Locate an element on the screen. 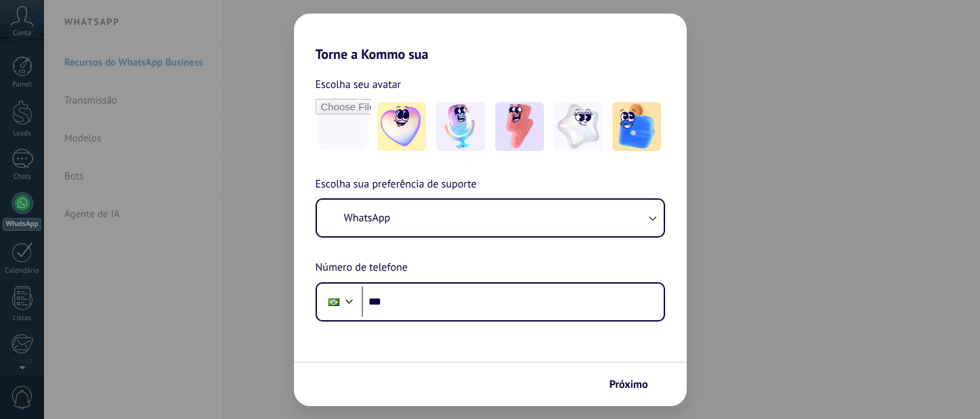 The height and width of the screenshot is (419, 980). button: WhatsApp is located at coordinates (490, 218).